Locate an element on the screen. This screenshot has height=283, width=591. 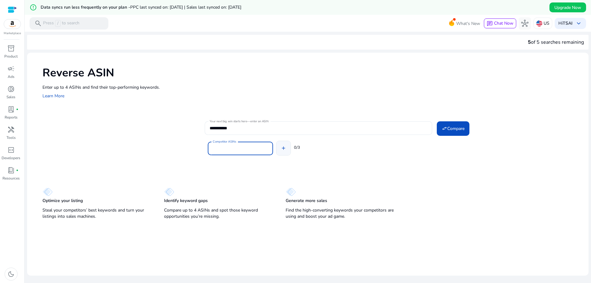
p: Press to search is located at coordinates (61, 23).